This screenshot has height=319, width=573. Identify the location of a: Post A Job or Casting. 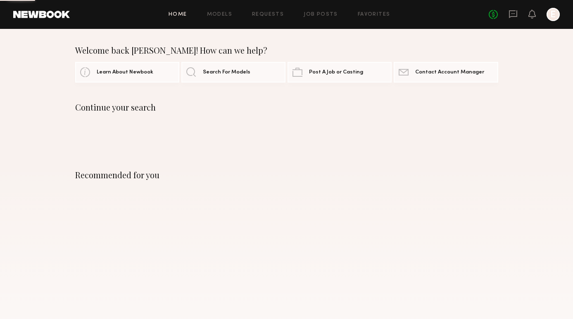
(340, 72).